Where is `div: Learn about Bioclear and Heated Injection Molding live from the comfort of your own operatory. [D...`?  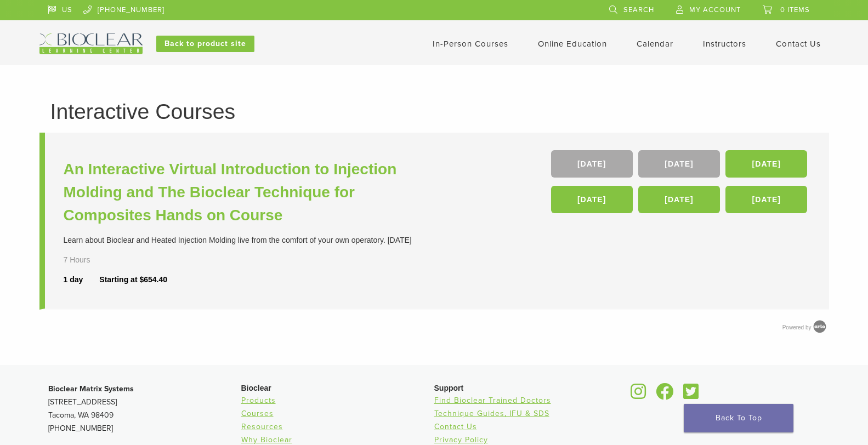 div: Learn about Bioclear and Heated Injection Molding live from the comfort of your own operatory. [D... is located at coordinates (250, 240).